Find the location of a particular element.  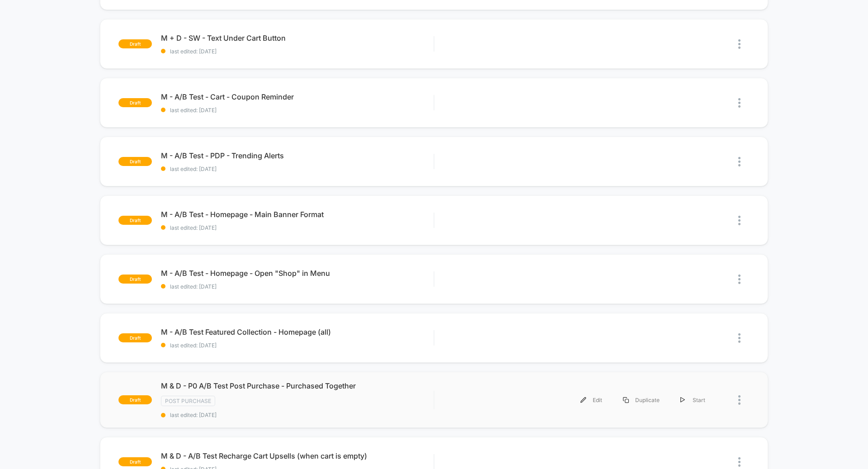

span: M & D - P0 A/B Test Post Purchase - Purchased Together is located at coordinates (297, 386).